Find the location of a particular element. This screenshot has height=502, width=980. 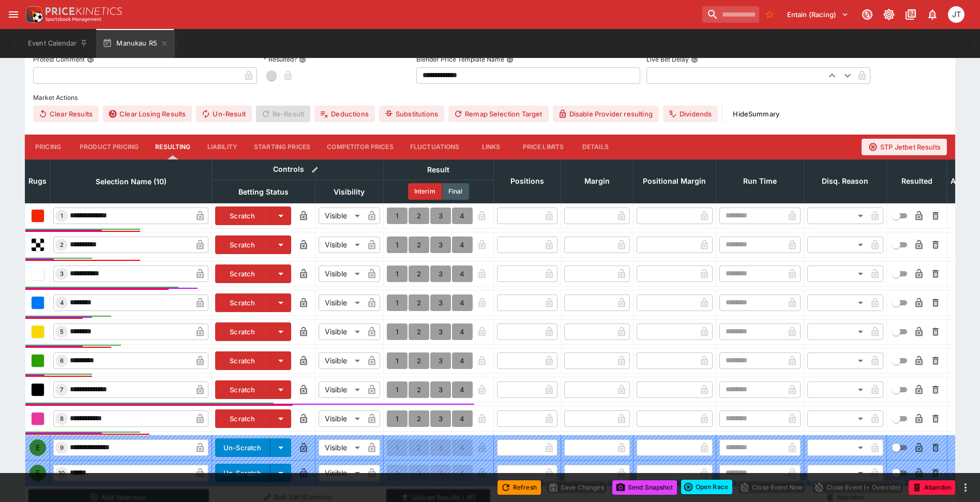

div: split button is located at coordinates (706, 487).